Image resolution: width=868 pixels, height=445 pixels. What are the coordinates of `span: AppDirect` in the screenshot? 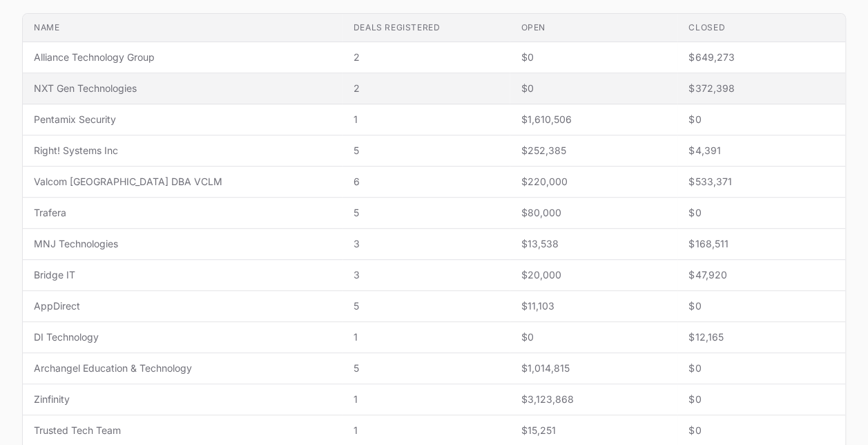 It's located at (182, 306).